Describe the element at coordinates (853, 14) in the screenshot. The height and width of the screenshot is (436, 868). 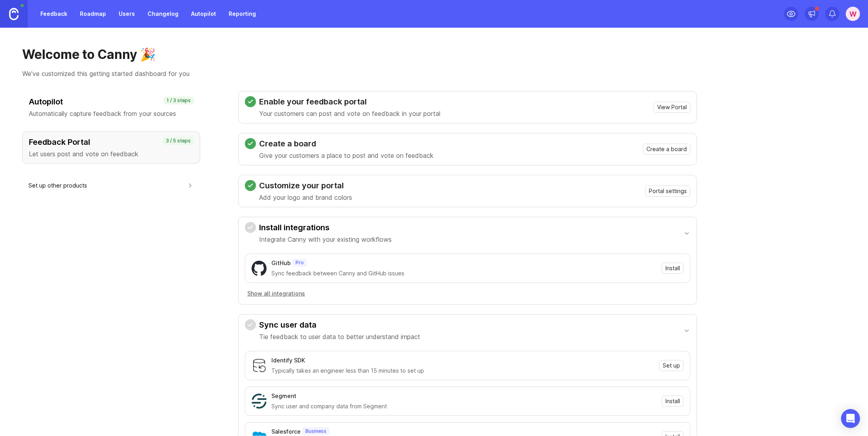
I see `button: W` at that location.